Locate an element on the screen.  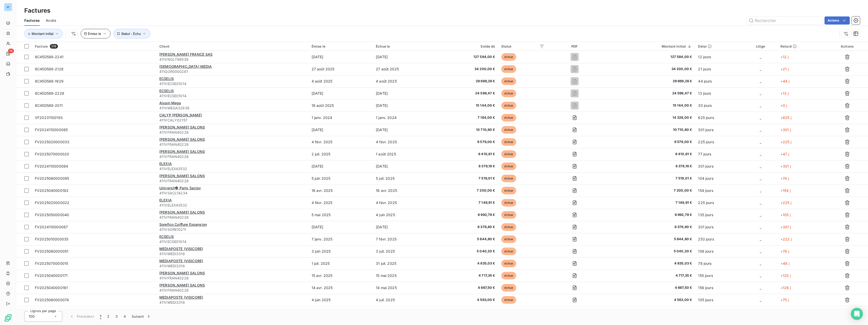
span: 7 200,00 € is located at coordinates (648, 190).